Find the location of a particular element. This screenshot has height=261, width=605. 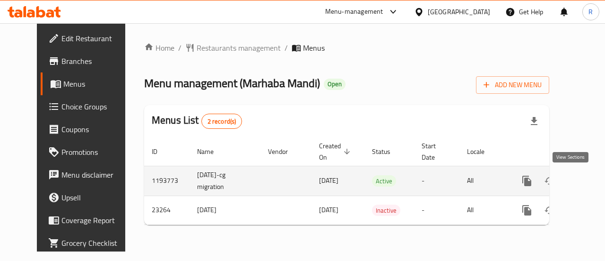

span: Add New Menu is located at coordinates (513, 85).